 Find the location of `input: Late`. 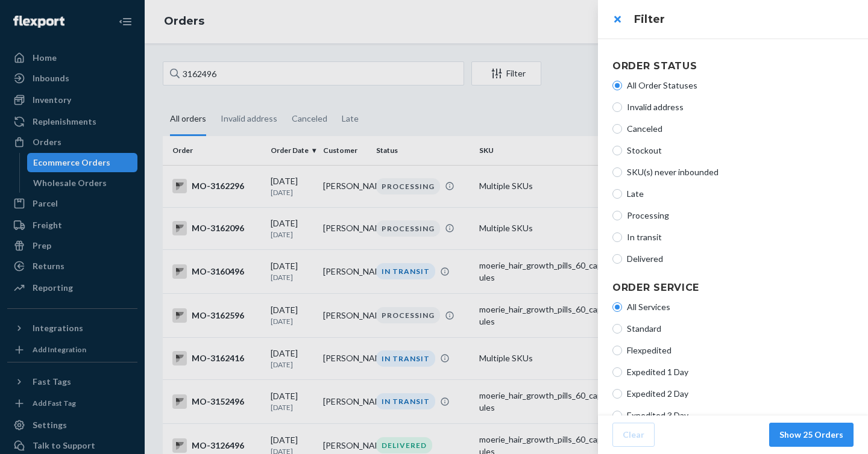

input: Late is located at coordinates (617, 194).